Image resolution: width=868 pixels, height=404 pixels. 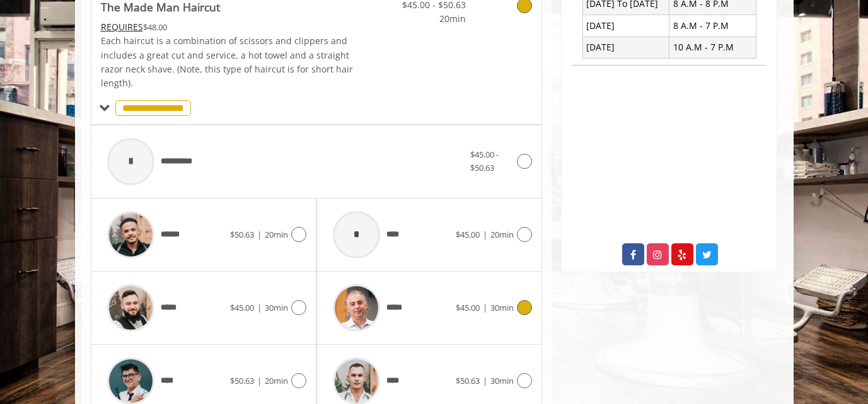 I want to click on span: $45.00 - $50.63, so click(x=484, y=160).